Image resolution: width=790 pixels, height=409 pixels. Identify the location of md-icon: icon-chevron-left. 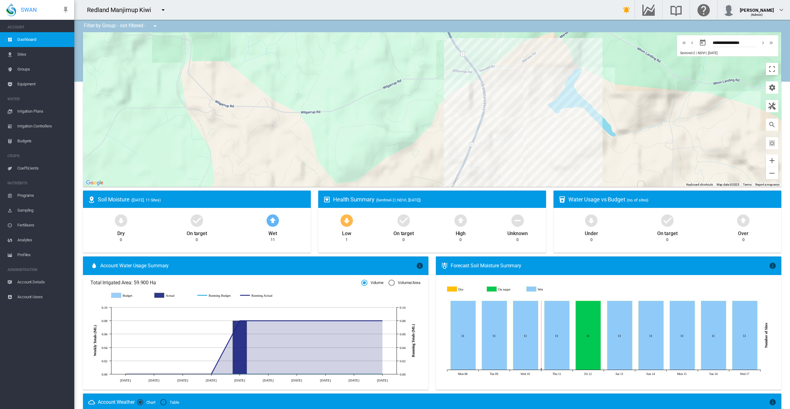
(692, 43).